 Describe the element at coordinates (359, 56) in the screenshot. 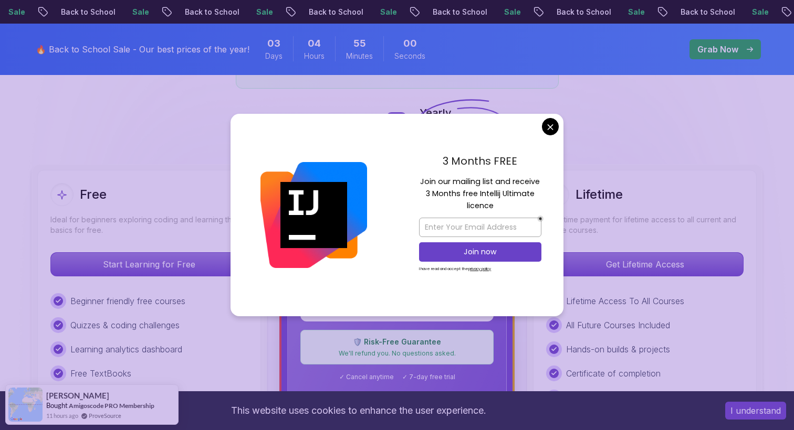

I see `span: Minutes` at that location.